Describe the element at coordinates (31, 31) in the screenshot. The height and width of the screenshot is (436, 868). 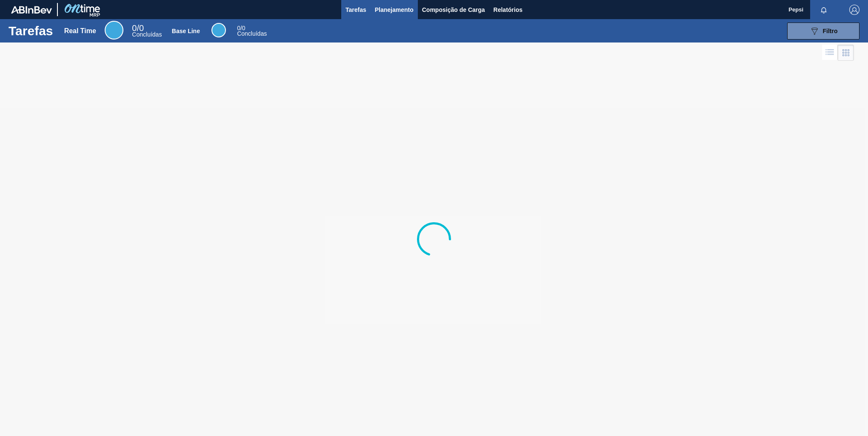
I see `h1: Tarefas` at that location.